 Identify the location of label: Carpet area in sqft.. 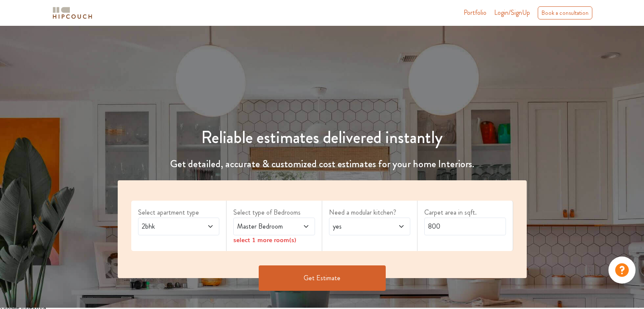
(465, 212).